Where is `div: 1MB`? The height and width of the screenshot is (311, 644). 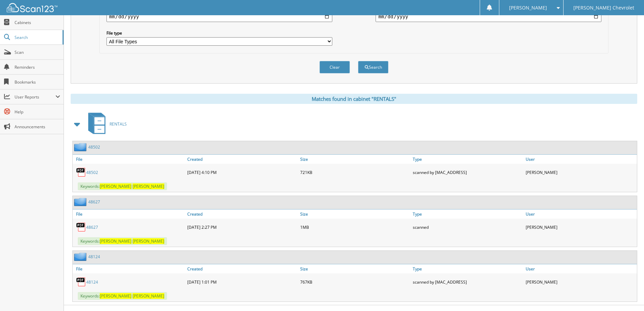 div: 1MB is located at coordinates (355, 227).